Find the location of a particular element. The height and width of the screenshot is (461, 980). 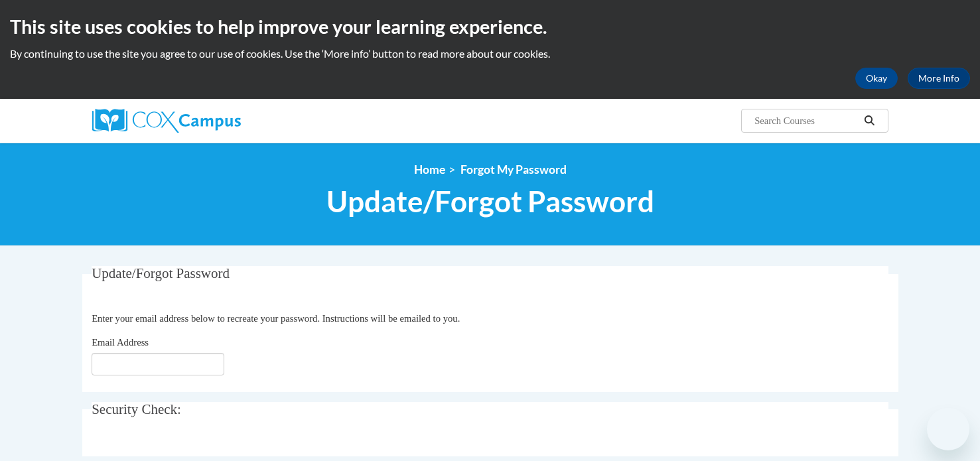

span: Security Check: is located at coordinates (136, 410).